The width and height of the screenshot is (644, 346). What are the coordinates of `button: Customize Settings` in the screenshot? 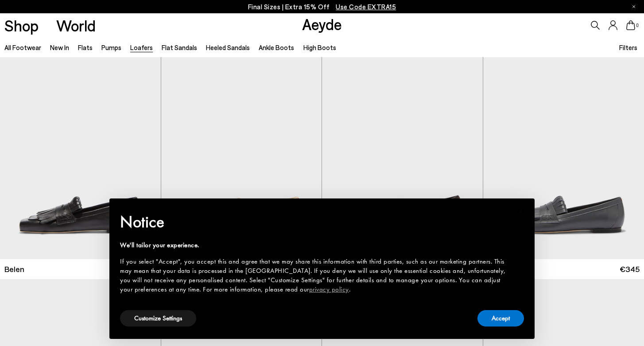 It's located at (158, 318).